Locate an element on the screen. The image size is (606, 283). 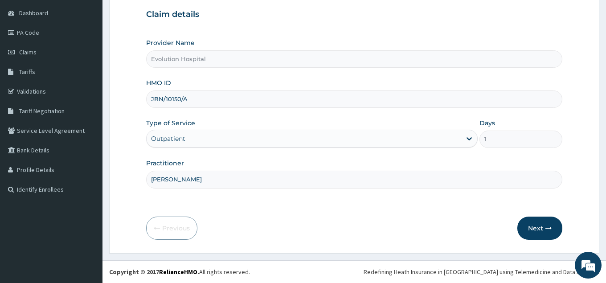
span: Tariffs is located at coordinates (27, 72).